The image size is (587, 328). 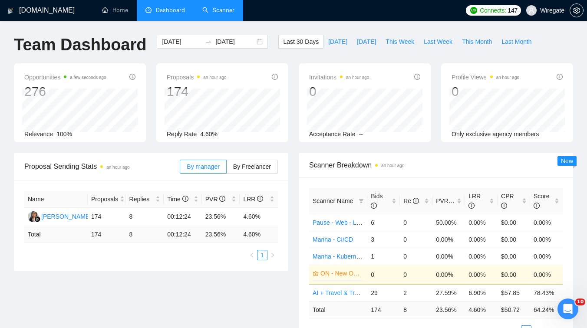 I want to click on span: crown, so click(x=316, y=274).